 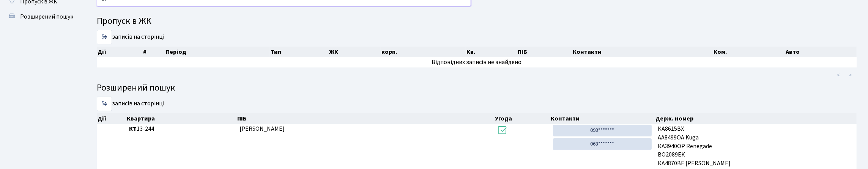 I want to click on th: ЖК, so click(x=354, y=51).